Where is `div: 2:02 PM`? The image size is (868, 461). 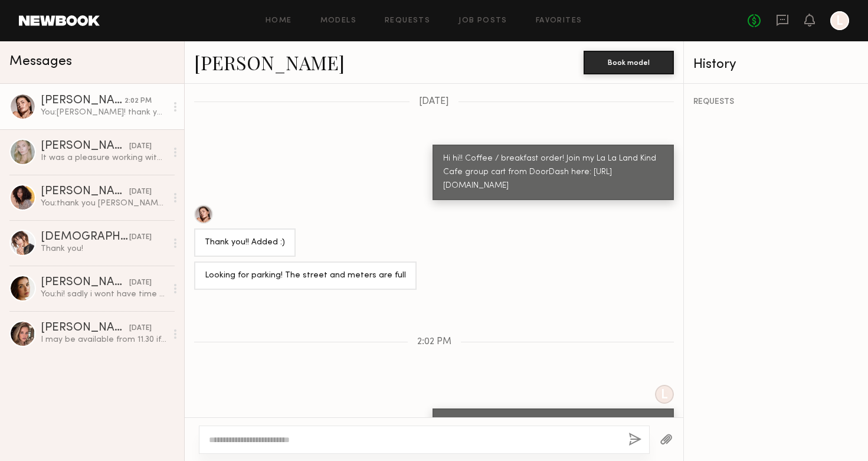
div: 2:02 PM is located at coordinates (138, 101).